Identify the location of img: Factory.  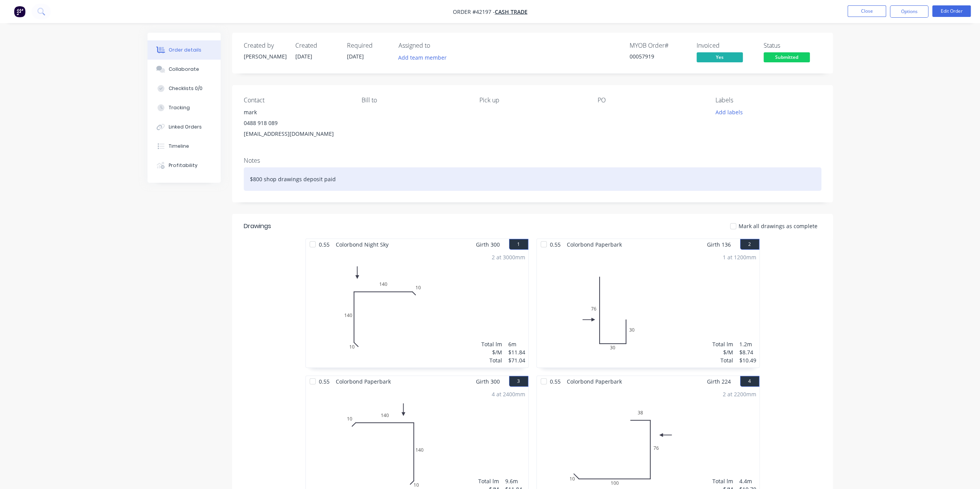
(20, 12).